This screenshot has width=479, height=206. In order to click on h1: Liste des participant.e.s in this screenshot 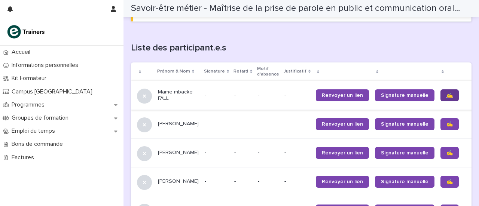, I will do `click(302, 48)`.